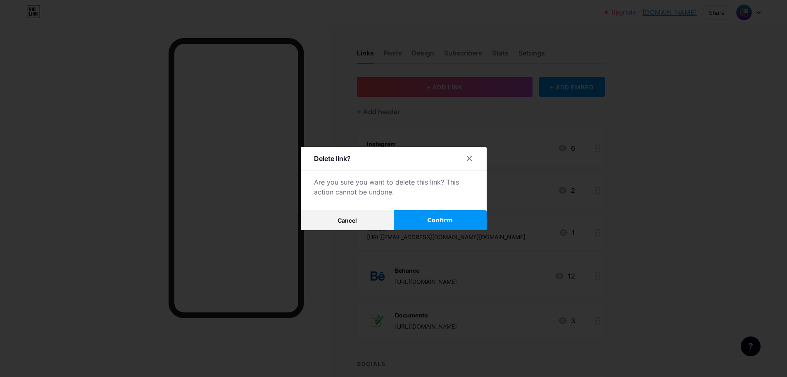 This screenshot has height=377, width=787. Describe the element at coordinates (332, 158) in the screenshot. I see `div: Delete link?` at that location.